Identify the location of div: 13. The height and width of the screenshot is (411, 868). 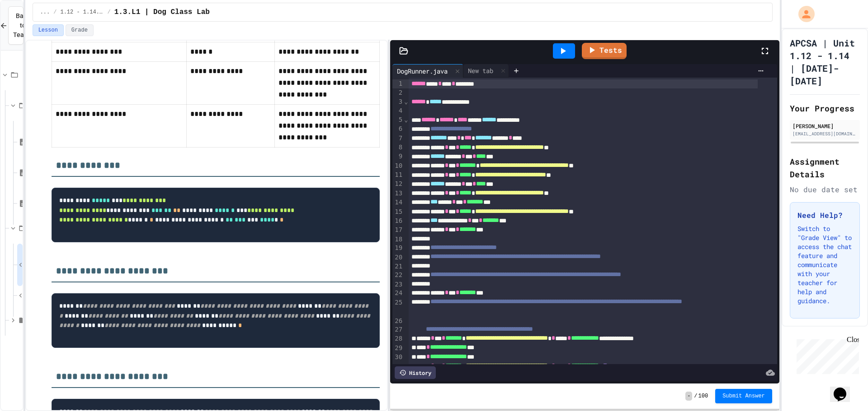
(398, 194).